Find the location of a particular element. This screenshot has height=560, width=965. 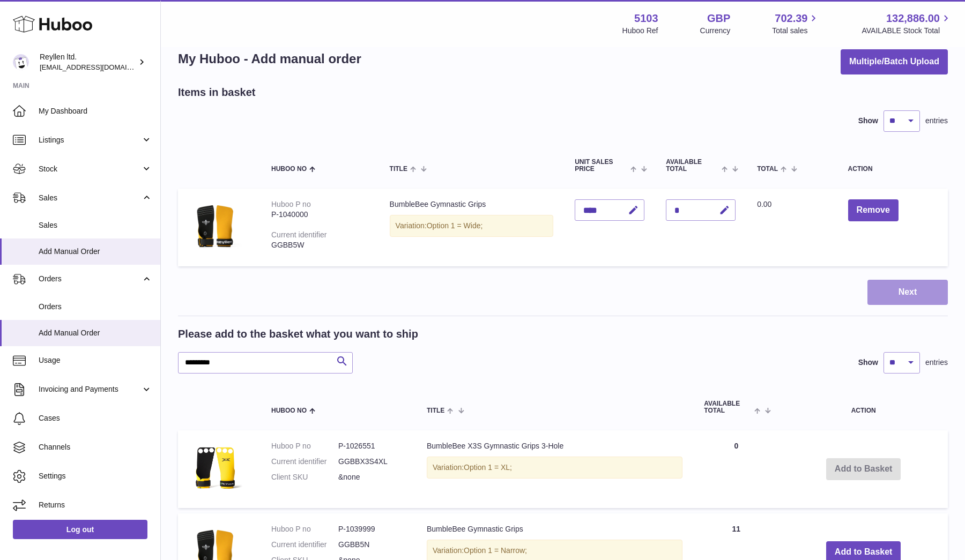

div: Current identifier is located at coordinates (299, 234).